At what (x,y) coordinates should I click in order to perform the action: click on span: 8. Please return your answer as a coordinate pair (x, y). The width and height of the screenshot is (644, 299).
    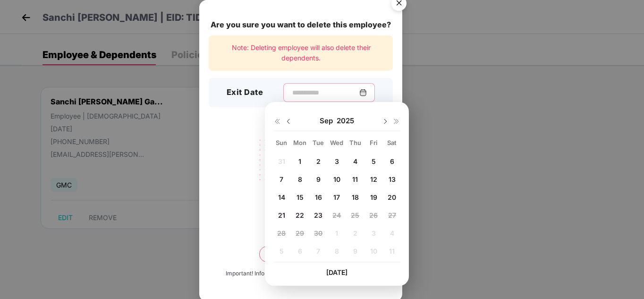
    Looking at the image, I should click on (300, 179).